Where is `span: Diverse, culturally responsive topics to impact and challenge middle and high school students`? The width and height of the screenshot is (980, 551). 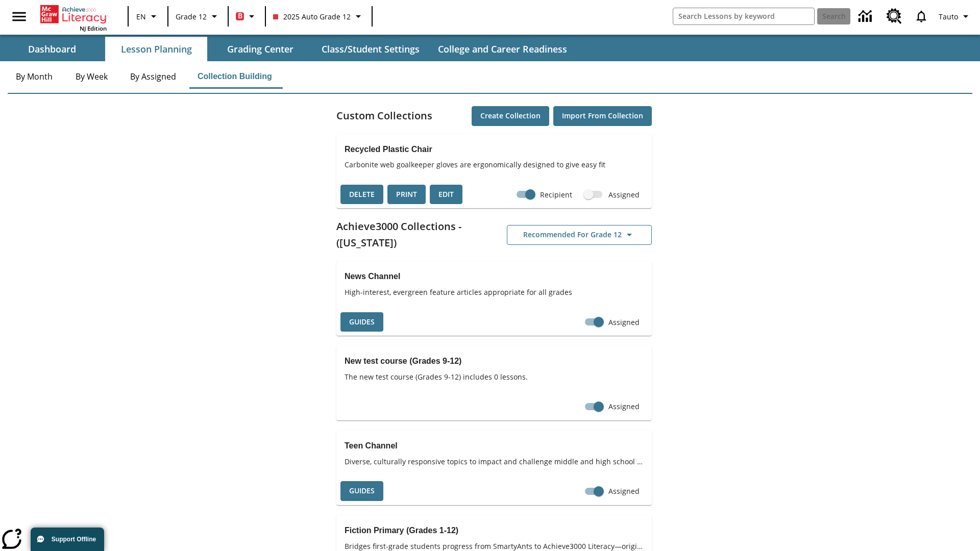
span: Diverse, culturally responsive topics to impact and challenge middle and high school students is located at coordinates (494, 462).